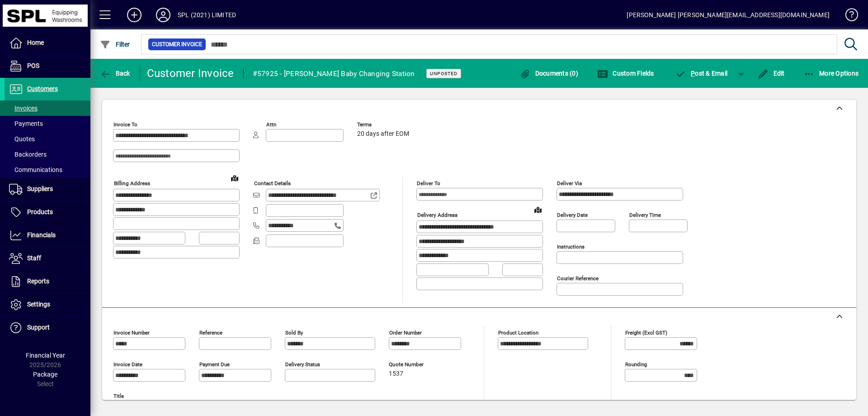  Describe the element at coordinates (42, 89) in the screenshot. I see `span: Customers` at that location.